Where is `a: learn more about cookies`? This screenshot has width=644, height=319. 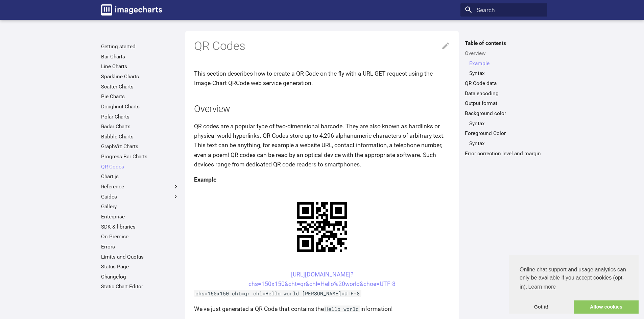 a: learn more about cookies is located at coordinates (542, 287).